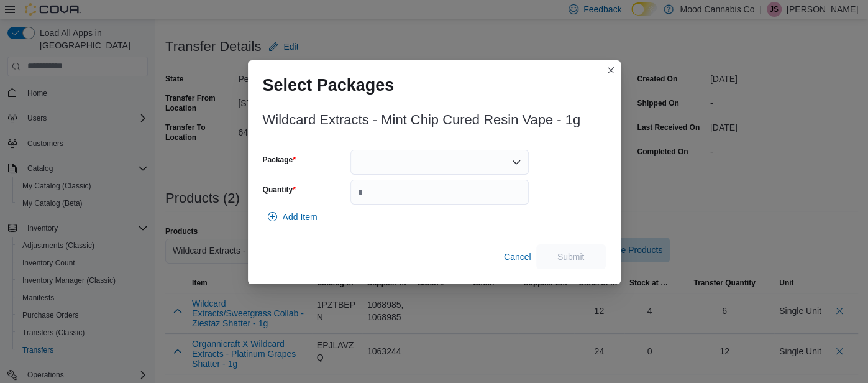 The width and height of the screenshot is (868, 383). What do you see at coordinates (516, 162) in the screenshot?
I see `button: Open list of options` at bounding box center [516, 162].